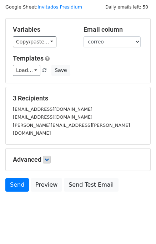 This screenshot has width=156, height=244. Describe the element at coordinates (91, 185) in the screenshot. I see `a: Send Test Email` at that location.